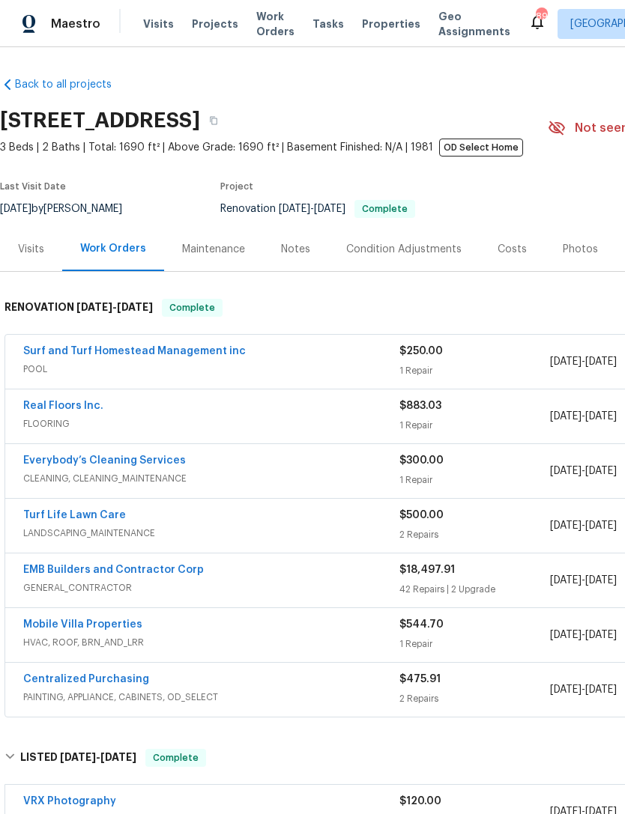  What do you see at coordinates (113, 249) in the screenshot?
I see `div: Work Orders` at bounding box center [113, 249].